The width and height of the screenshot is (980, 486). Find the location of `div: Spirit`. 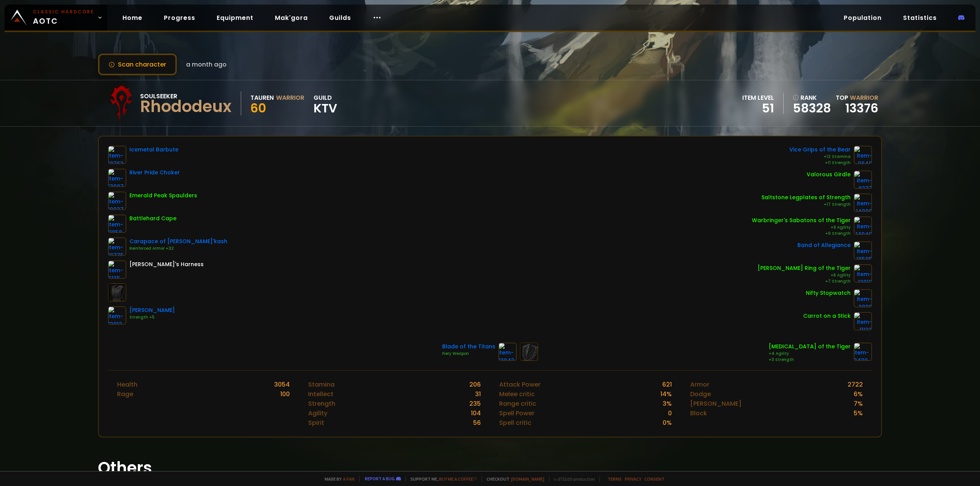

div: Spirit is located at coordinates (316, 423).